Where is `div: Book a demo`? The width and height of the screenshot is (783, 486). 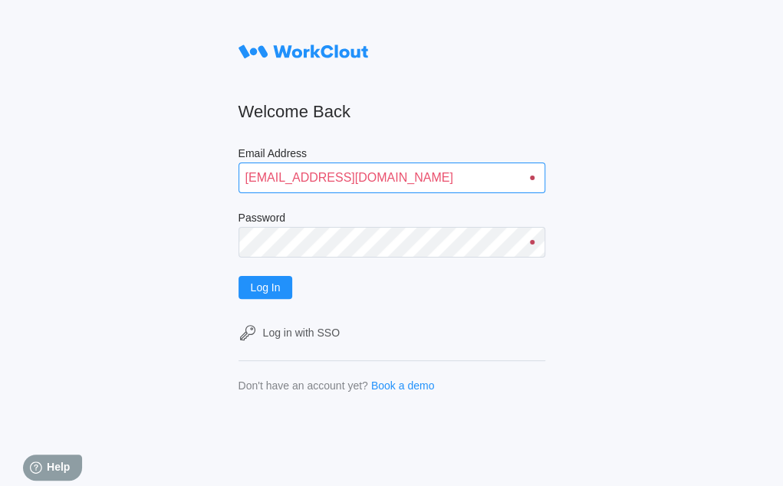
div: Book a demo is located at coordinates (403, 386).